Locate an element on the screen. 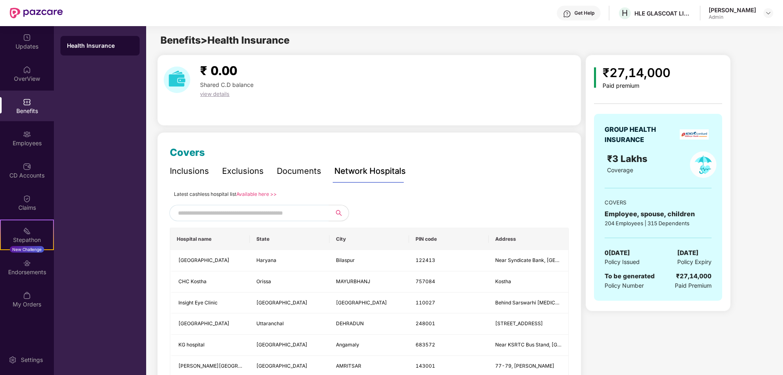 The height and width of the screenshot is (375, 783). img: svg+xml;base64,PHN2ZyB4bWxucz0iaHR0cDovL3d3dy53My5vcmcvMjAwMC9zdmciIHdpZHRoPSIyMSIgaGVpZ2h0PSIyMC... is located at coordinates (27, 231).